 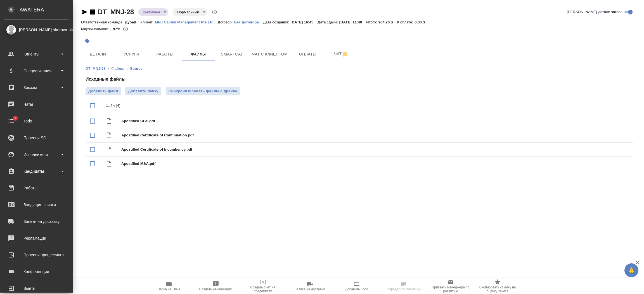 I want to click on a: Рекламации, so click(x=36, y=238).